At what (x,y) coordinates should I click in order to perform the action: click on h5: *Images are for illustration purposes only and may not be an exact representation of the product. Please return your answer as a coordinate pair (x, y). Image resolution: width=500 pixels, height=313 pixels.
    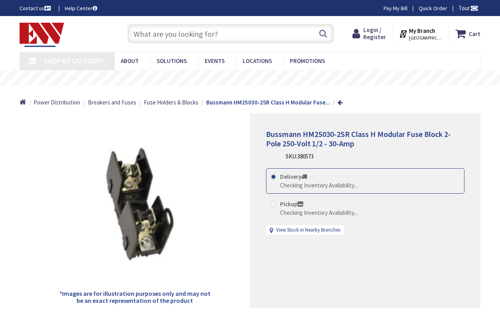
    Looking at the image, I should click on (134, 297).